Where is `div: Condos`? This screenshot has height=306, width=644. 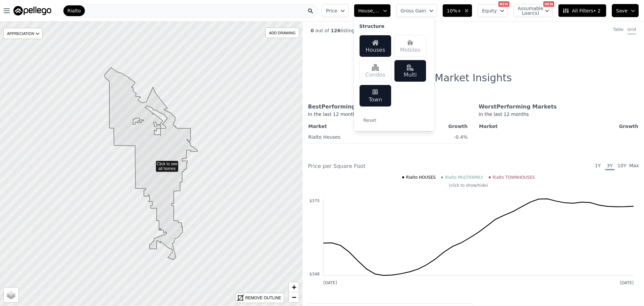
div: Condos is located at coordinates (375, 71).